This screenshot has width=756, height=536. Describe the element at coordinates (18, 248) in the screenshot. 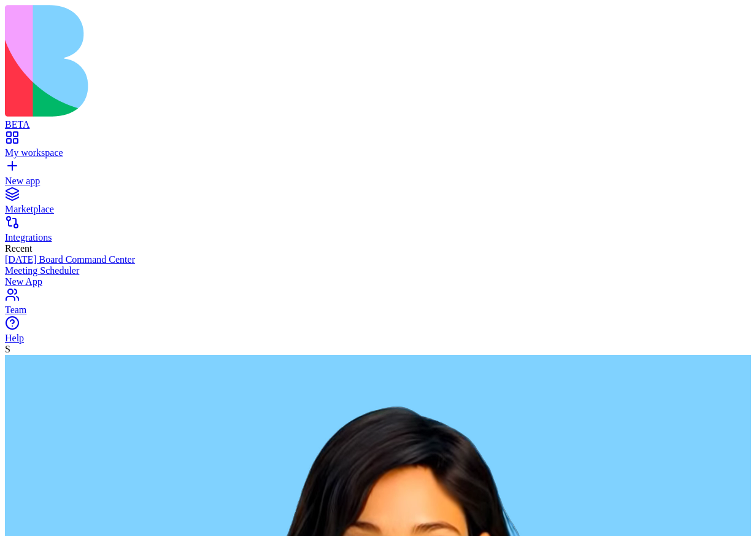

I see `span: Recent` at that location.